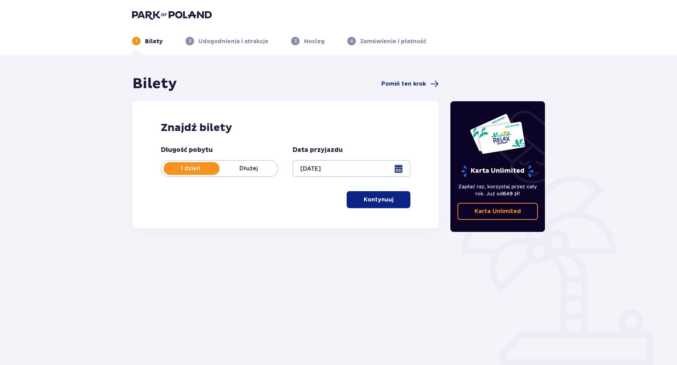 The width and height of the screenshot is (677, 365). I want to click on p: 1 dzień, so click(190, 168).